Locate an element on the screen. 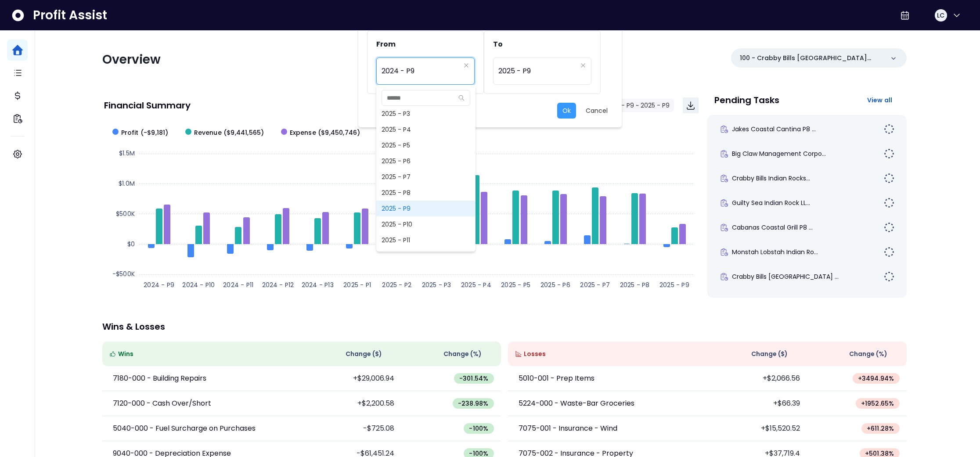 The height and width of the screenshot is (457, 980). span: To is located at coordinates (498, 44).